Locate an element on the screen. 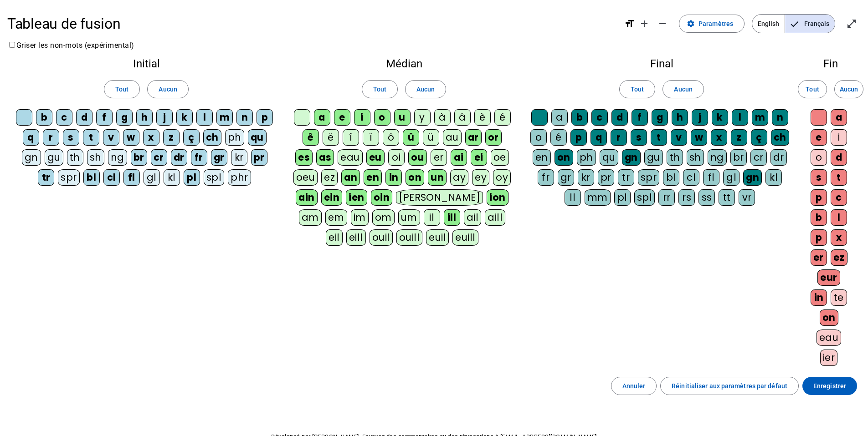  h2: Fin is located at coordinates (830, 64).